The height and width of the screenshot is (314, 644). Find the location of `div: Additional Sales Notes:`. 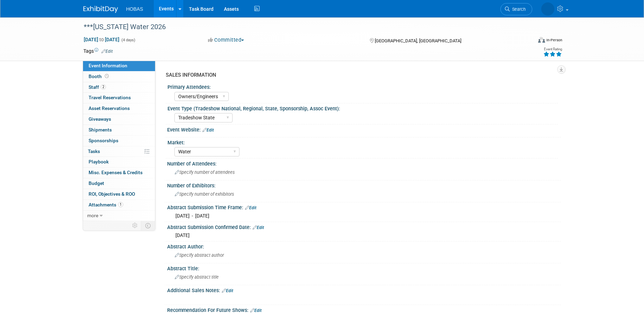

div: Additional Sales Notes: is located at coordinates (364, 289).